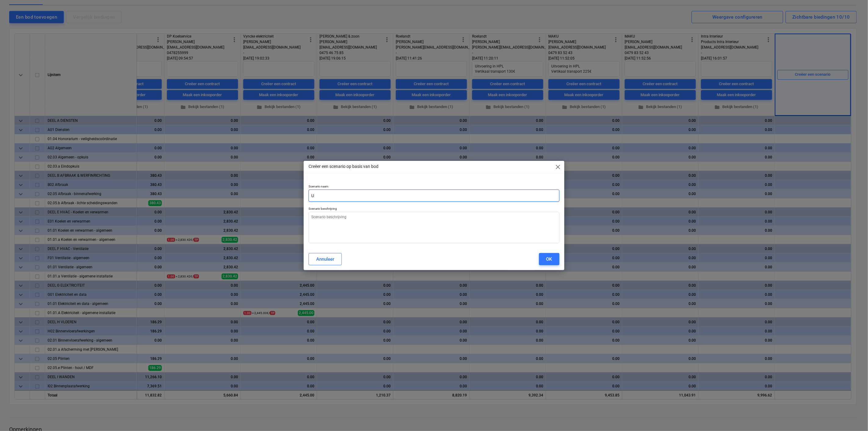 The width and height of the screenshot is (868, 431). I want to click on button: OK, so click(549, 259).